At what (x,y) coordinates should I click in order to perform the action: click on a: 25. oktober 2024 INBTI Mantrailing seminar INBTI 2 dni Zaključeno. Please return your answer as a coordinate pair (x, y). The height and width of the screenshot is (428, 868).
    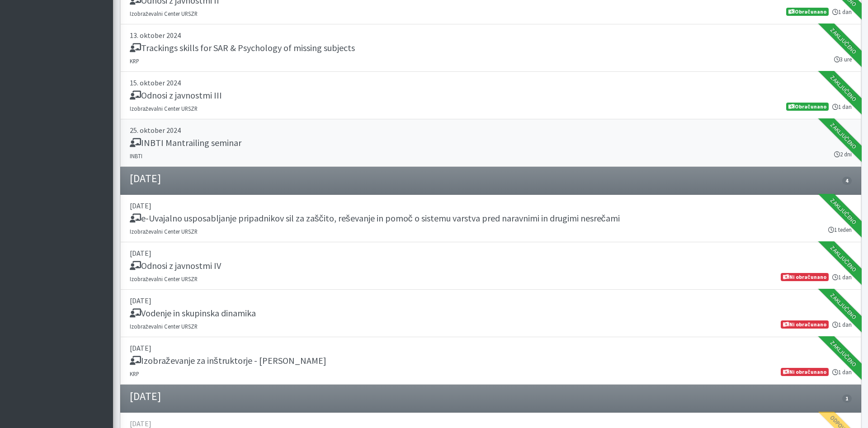
    Looking at the image, I should click on (491, 143).